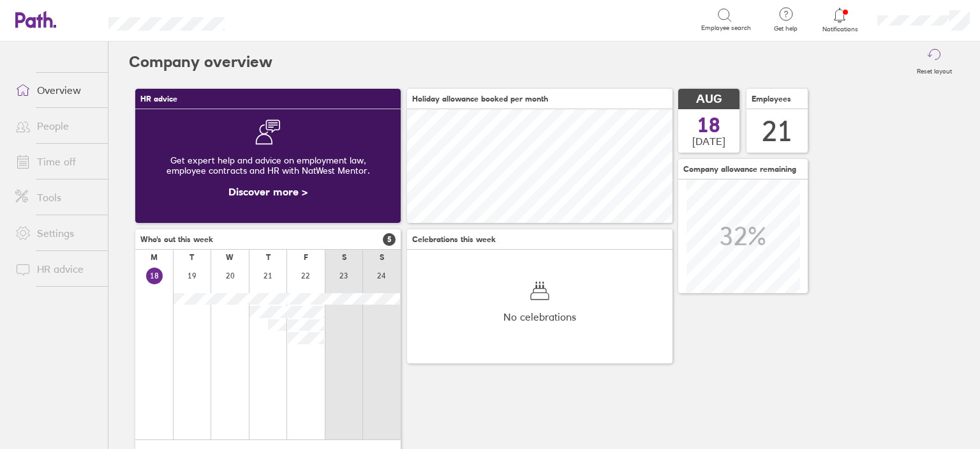 Image resolution: width=980 pixels, height=449 pixels. What do you see at coordinates (839, 20) in the screenshot?
I see `a: Notifications` at bounding box center [839, 20].